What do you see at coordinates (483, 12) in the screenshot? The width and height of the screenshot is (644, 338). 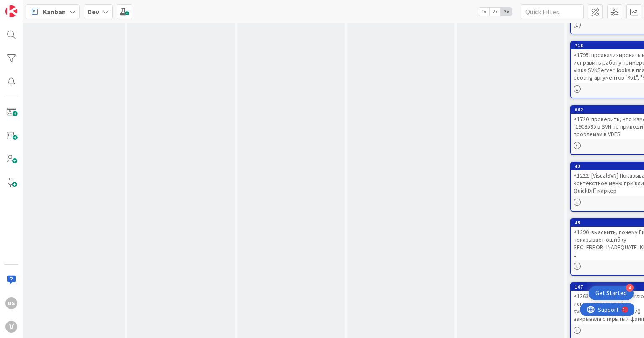 I see `span: 1x` at bounding box center [483, 12].